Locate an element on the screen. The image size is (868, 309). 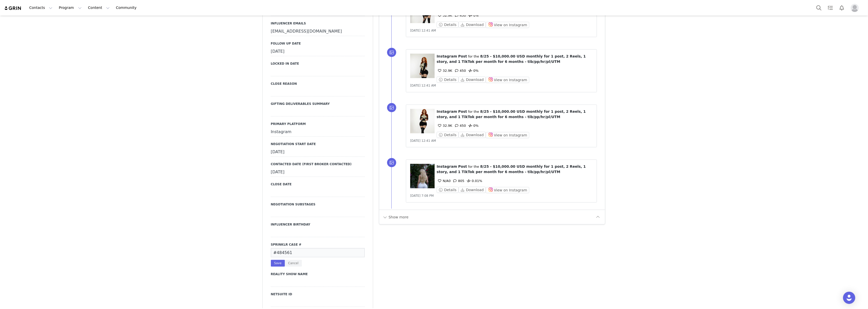
label: Sprinklr Case # is located at coordinates (318, 244).